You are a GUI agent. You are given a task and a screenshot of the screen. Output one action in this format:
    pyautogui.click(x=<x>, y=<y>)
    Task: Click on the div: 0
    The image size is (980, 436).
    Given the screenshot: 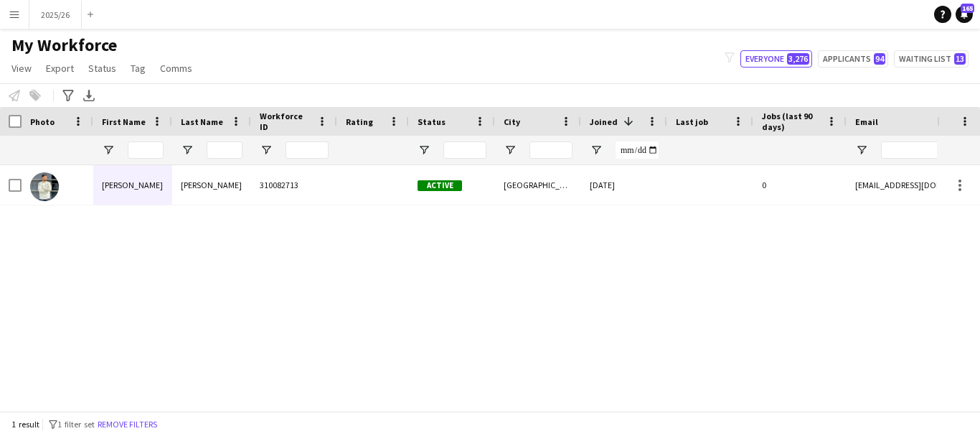 What is the action you would take?
    pyautogui.click(x=800, y=185)
    